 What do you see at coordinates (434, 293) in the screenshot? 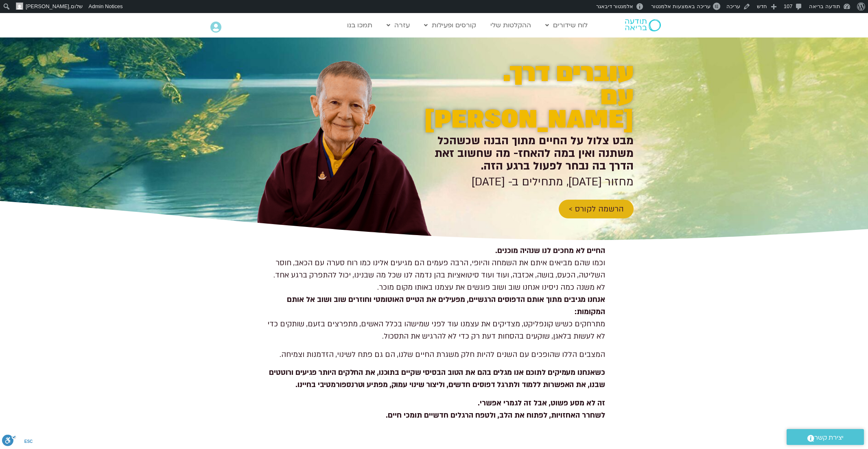
I see `p: וכמו שהם מביאים איתם את השמחה והיופי, הרבה פעמים הם מגיעים אלינו כמו רוח סערה עם הכאב, חוסר השליט...` at bounding box center [434, 293].